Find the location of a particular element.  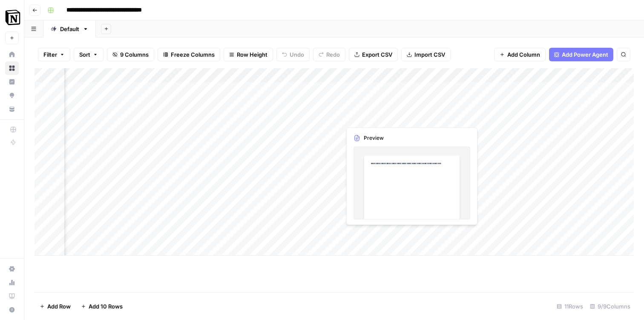

span: Undo is located at coordinates (297, 54).